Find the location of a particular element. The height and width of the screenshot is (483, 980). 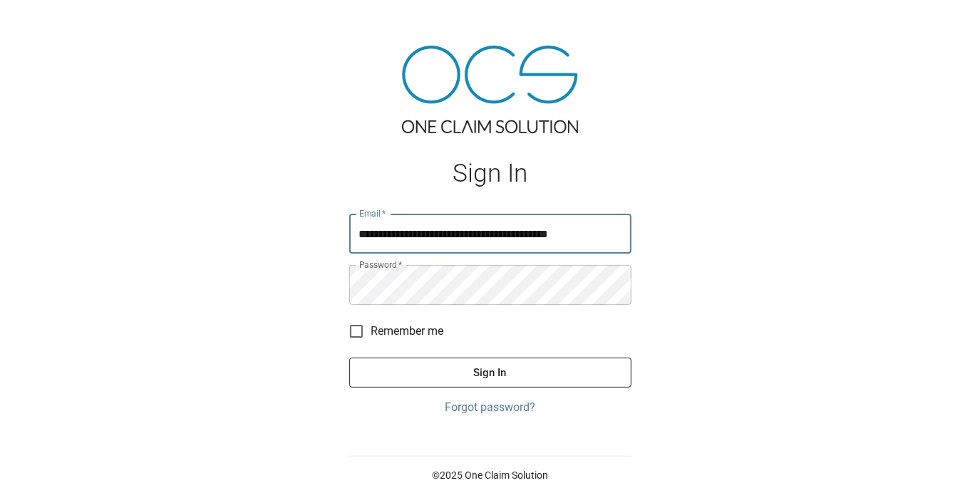

label: Email is located at coordinates (373, 213).